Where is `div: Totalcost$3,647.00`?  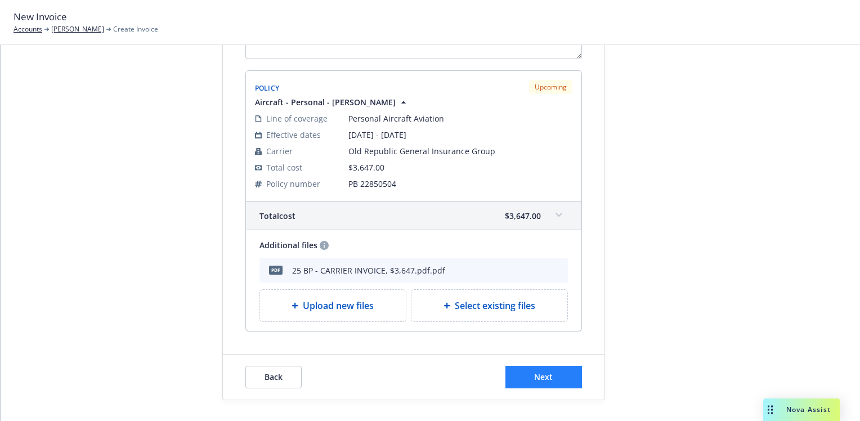
div: Totalcost$3,647.00 is located at coordinates (414, 216).